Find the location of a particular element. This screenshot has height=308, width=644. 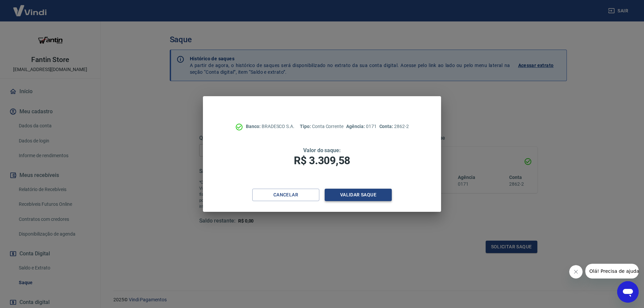

span: Banco: is located at coordinates (254, 126).